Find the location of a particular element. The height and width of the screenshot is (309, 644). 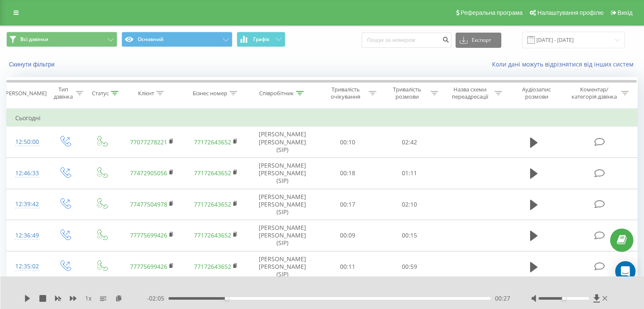

button: Всі дзвінки is located at coordinates (62, 40).